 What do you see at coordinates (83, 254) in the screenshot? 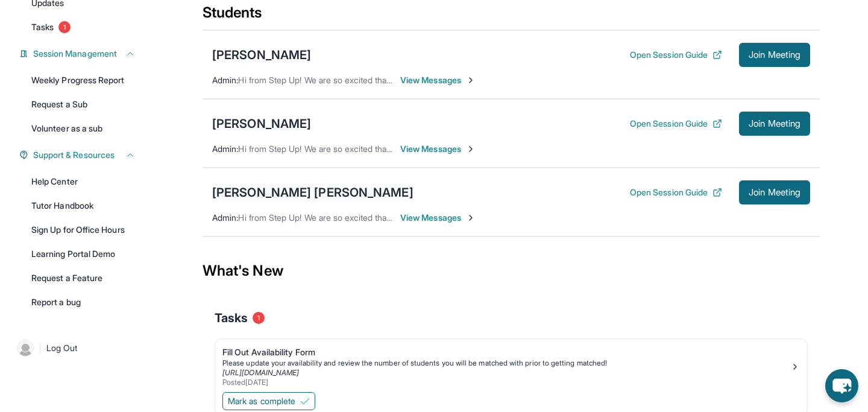
I see `a: Learning Portal Demo` at bounding box center [83, 254].